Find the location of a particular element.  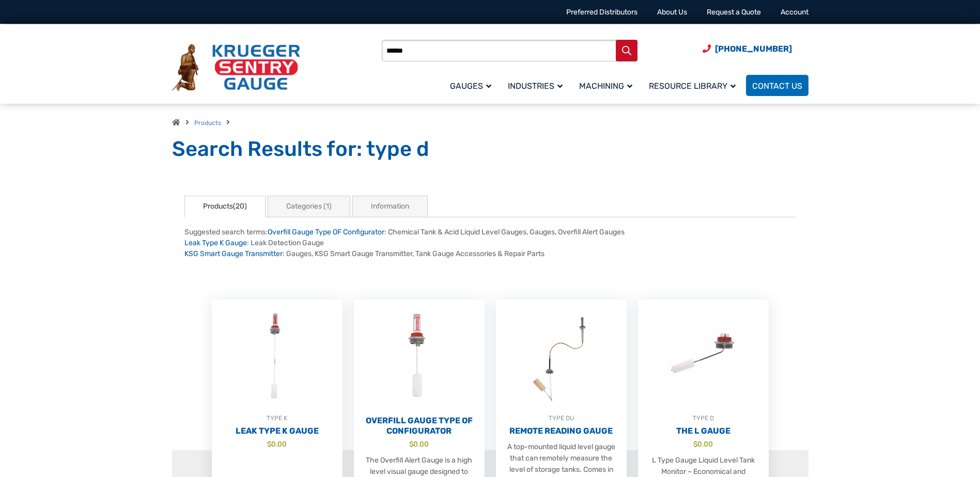

h2: The L Gauge is located at coordinates (703, 431).